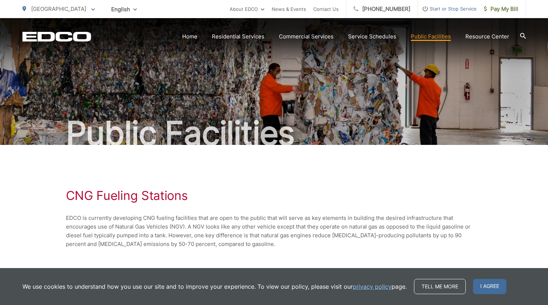 The width and height of the screenshot is (548, 305). Describe the element at coordinates (247, 9) in the screenshot. I see `a: About EDCO` at that location.